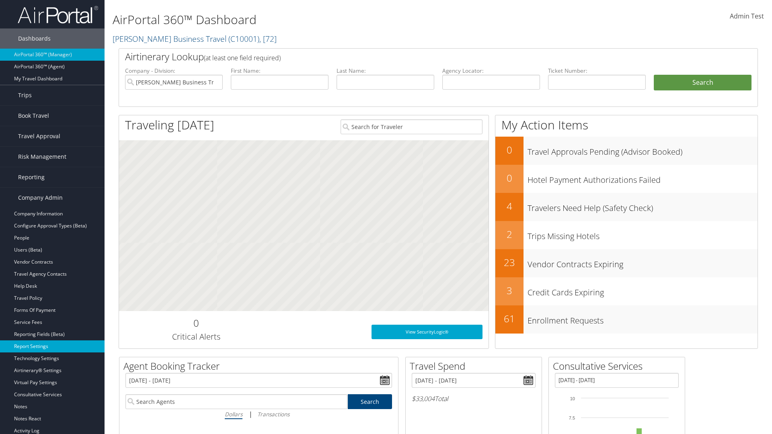 This screenshot has width=772, height=434. I want to click on span: Reporting, so click(31, 177).